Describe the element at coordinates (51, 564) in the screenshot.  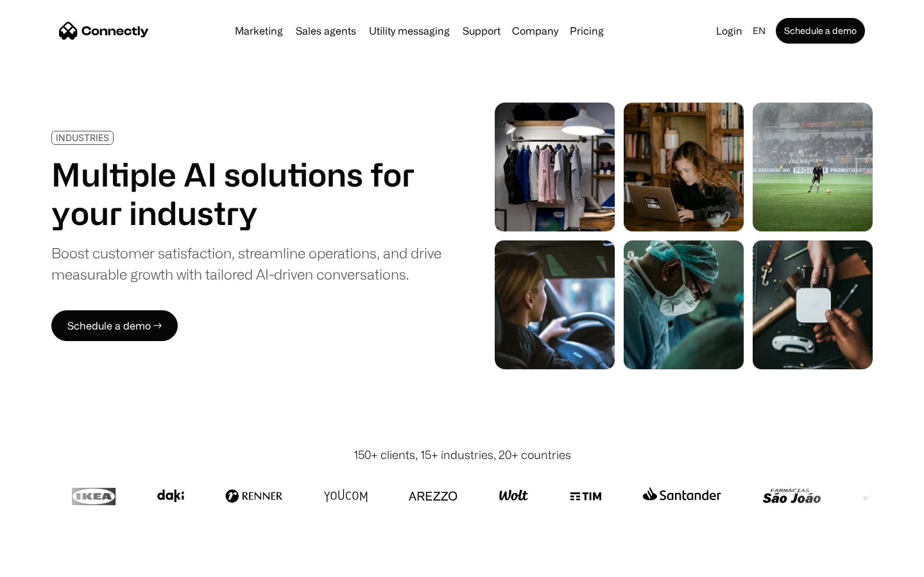
I see `ul: Language list` at that location.